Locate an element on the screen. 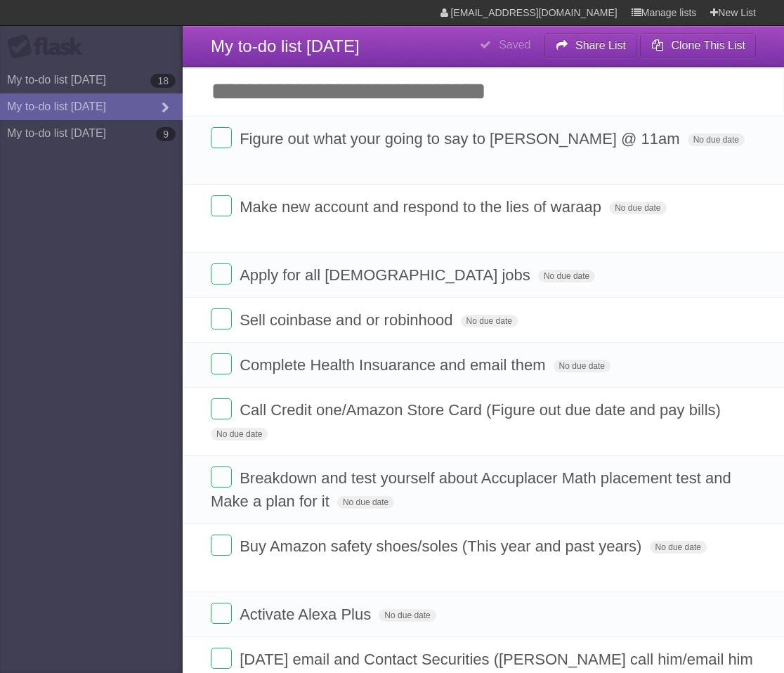 The height and width of the screenshot is (673, 784). b: 18 is located at coordinates (163, 81).